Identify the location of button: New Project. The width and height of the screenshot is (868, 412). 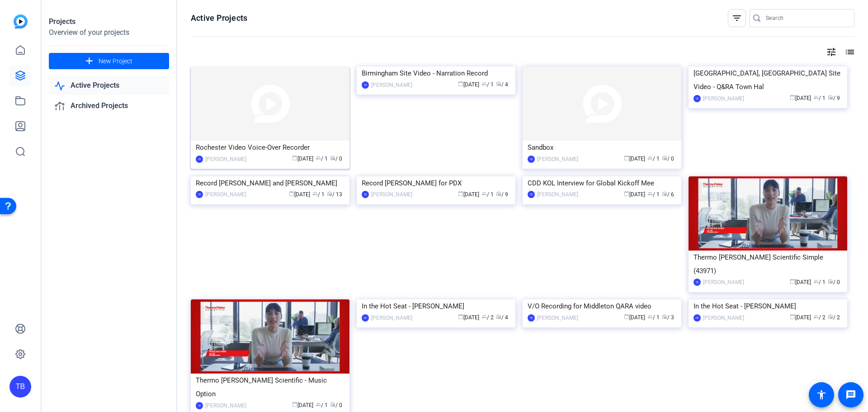
(109, 61).